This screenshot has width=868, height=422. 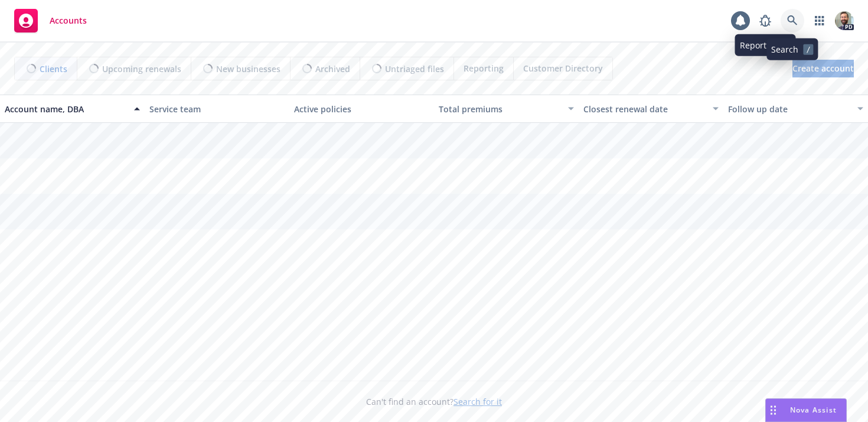 I want to click on a: Search for it, so click(x=478, y=401).